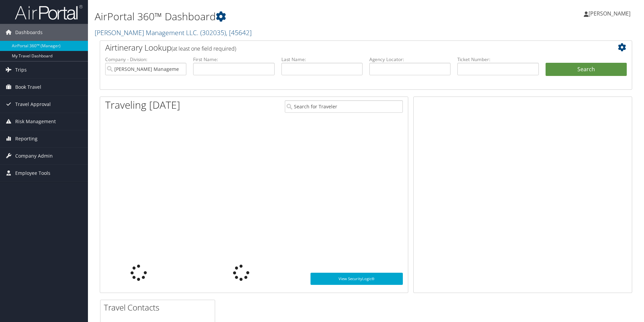 The width and height of the screenshot is (644, 322). I want to click on h2: Travel Contacts, so click(159, 308).